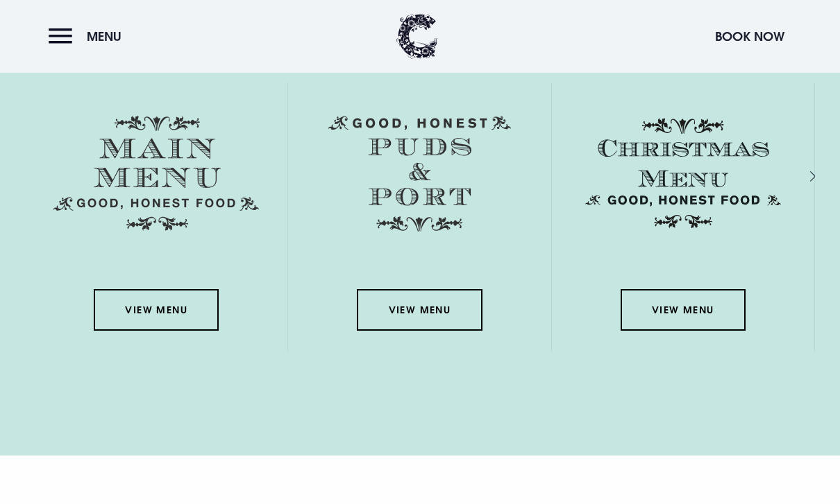 This screenshot has height=504, width=840. Describe the element at coordinates (683, 173) in the screenshot. I see `img: Christmas Menu SVG` at that location.